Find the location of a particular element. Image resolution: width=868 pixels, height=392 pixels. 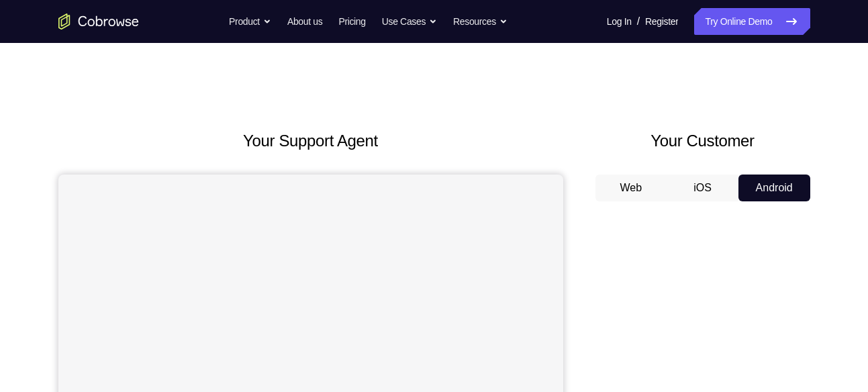

button: Android is located at coordinates (774, 188).